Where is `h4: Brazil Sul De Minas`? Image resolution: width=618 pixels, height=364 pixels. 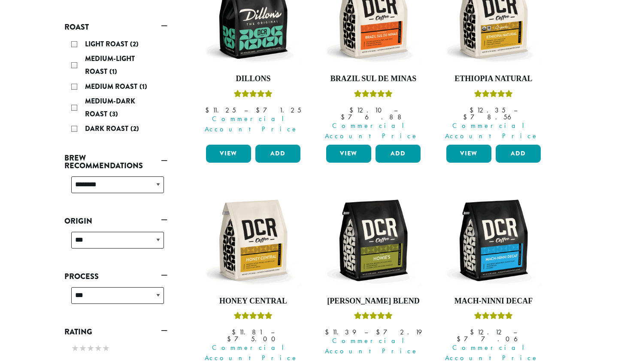 h4: Brazil Sul De Minas is located at coordinates (373, 79).